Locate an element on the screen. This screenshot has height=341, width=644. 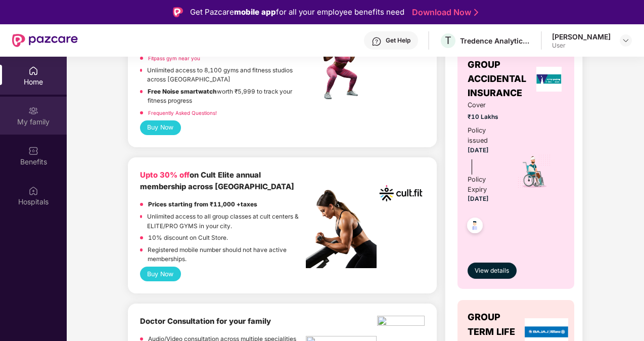
img: fpp.png is located at coordinates (341, 67).